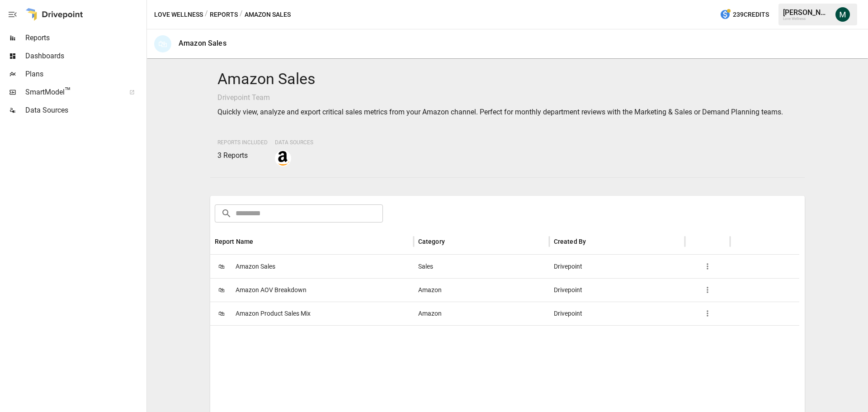 The height and width of the screenshot is (412, 868). I want to click on span: ™, so click(67, 90).